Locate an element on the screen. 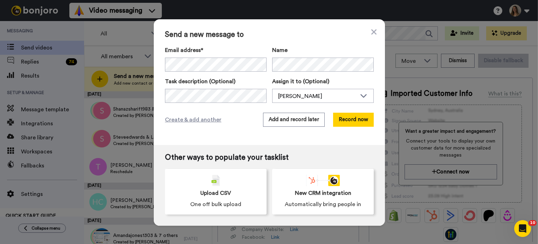  span: One off bulk upload is located at coordinates (216, 204).